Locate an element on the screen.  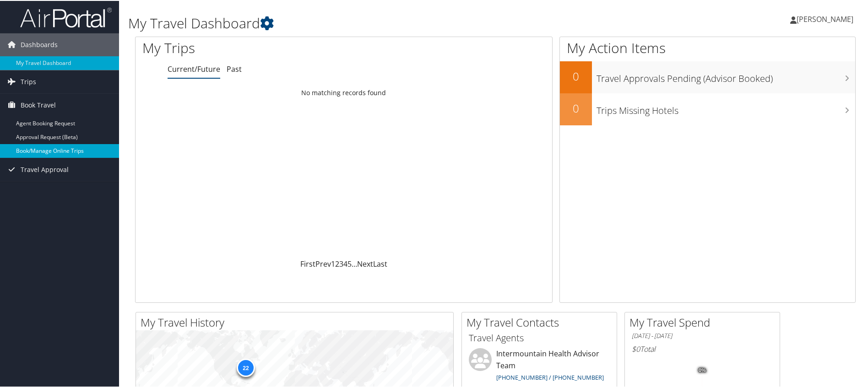
h3: Trips Missing Hotels is located at coordinates (726, 108).